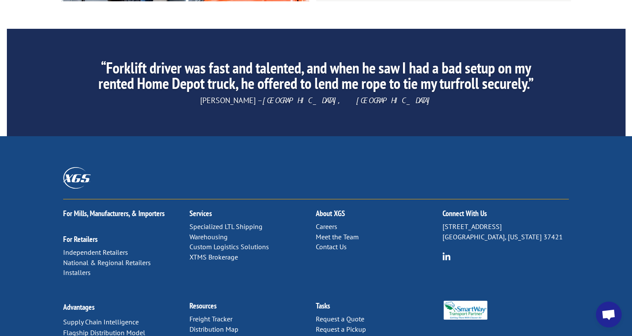 This screenshot has width=632, height=336. I want to click on img: group-6, so click(446, 256).